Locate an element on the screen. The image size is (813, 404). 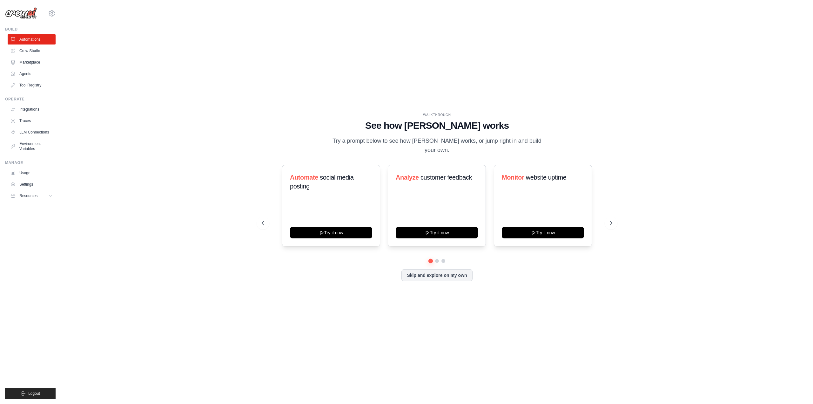
a: Traces is located at coordinates (31, 121).